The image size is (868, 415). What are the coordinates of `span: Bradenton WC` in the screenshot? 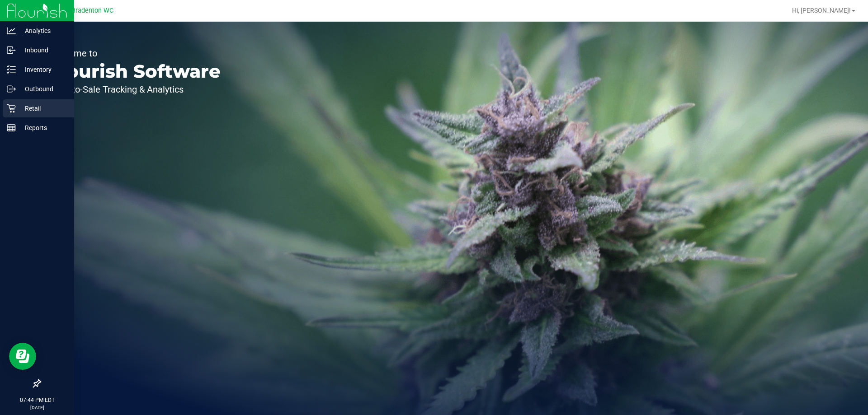 It's located at (92, 11).